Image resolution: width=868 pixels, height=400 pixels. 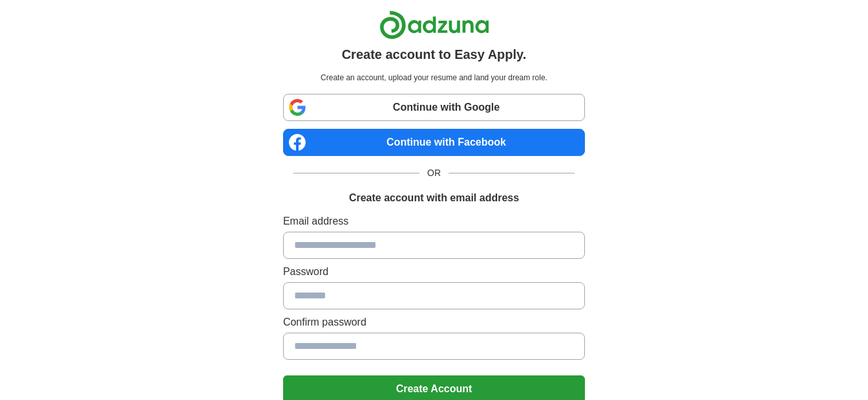 What do you see at coordinates (434, 107) in the screenshot?
I see `a: Continue with Google` at bounding box center [434, 107].